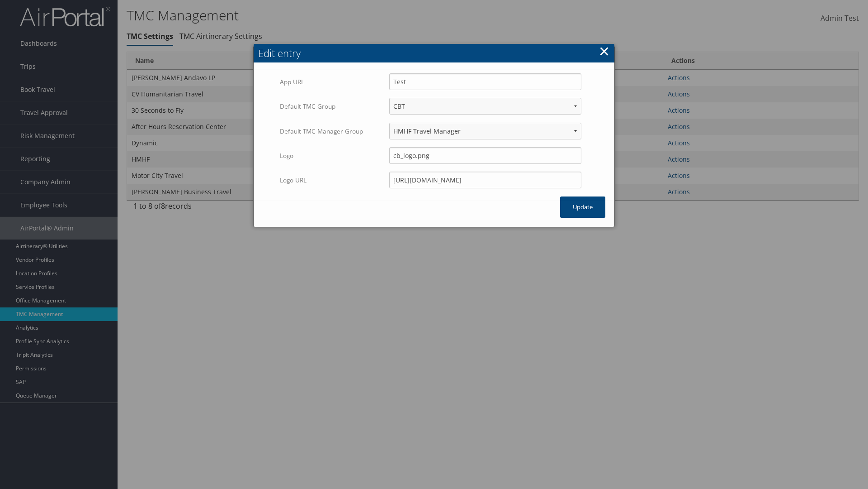 The width and height of the screenshot is (868, 489). What do you see at coordinates (331, 156) in the screenshot?
I see `label: Logo` at bounding box center [331, 156].